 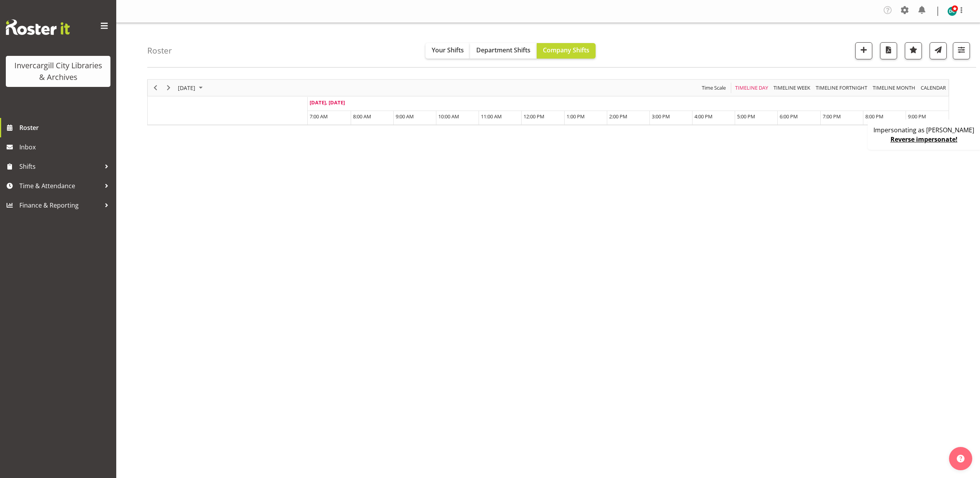 I want to click on span: 7:00 PM, so click(x=832, y=116).